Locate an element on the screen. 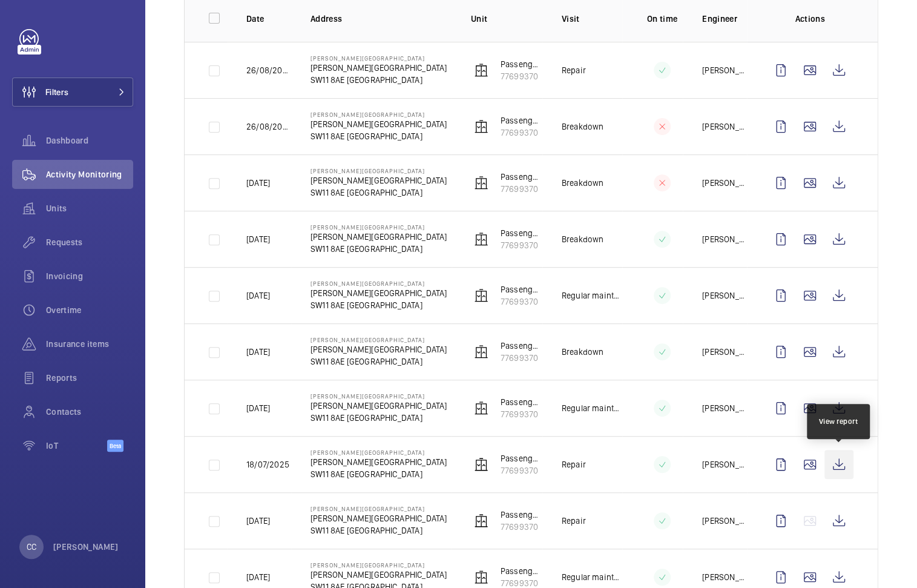  span: Beta is located at coordinates (115, 446).